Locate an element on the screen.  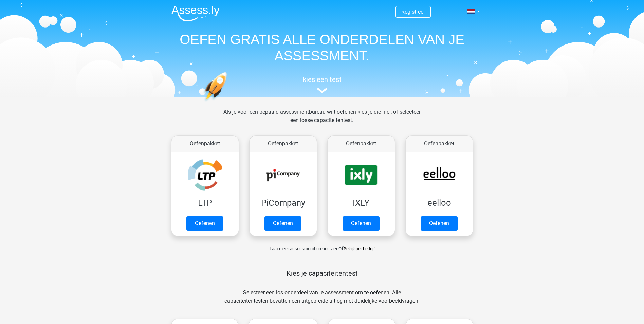
div: Als je voor een bepaald assessmentbureau wilt oefenen kies je die hier, of selecteer een losse ca... is located at coordinates (322, 120).